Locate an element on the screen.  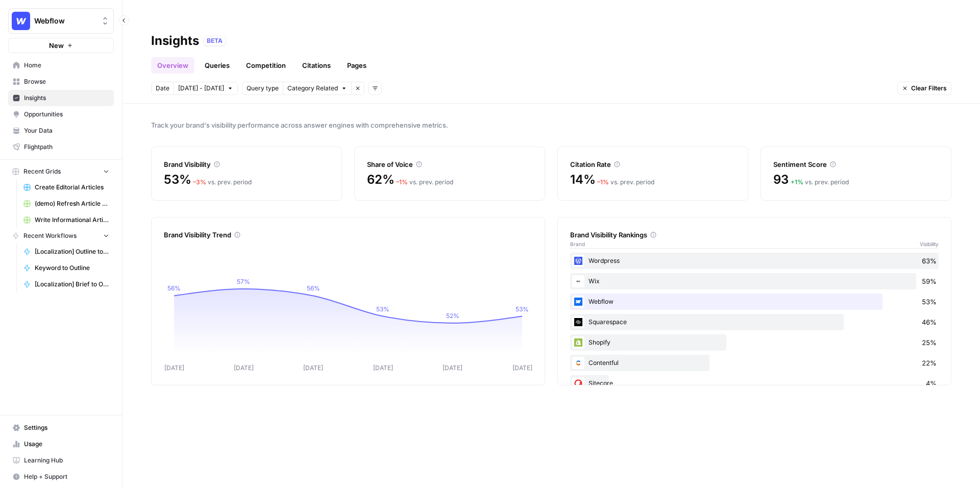
div: Shopify is located at coordinates (754, 343).